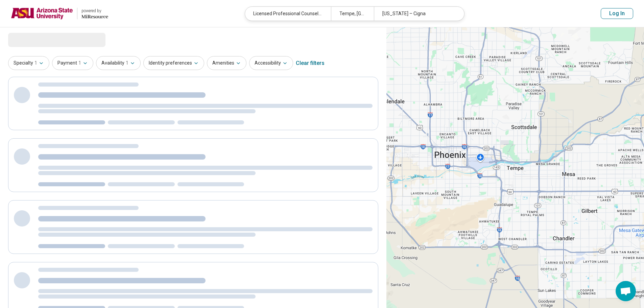 This screenshot has width=644, height=308. I want to click on a: Arizona State Universitypowered by, so click(59, 14).